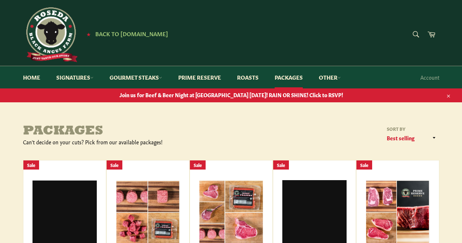 This screenshot has width=462, height=243. I want to click on a: Prime Reserve, so click(199, 77).